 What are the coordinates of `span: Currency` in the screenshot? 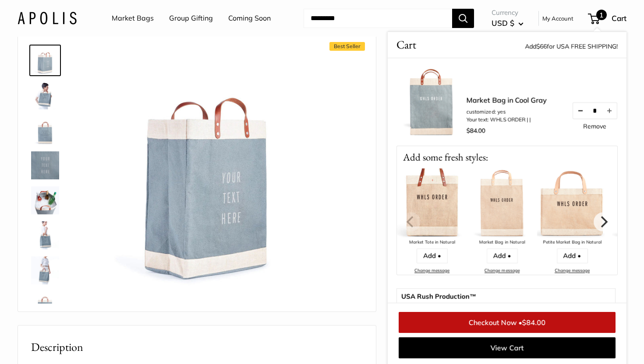 It's located at (507, 12).